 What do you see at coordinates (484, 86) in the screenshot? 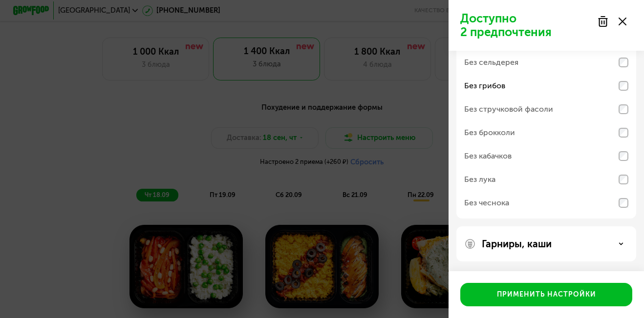
I see `div: Без грибов` at bounding box center [484, 86].